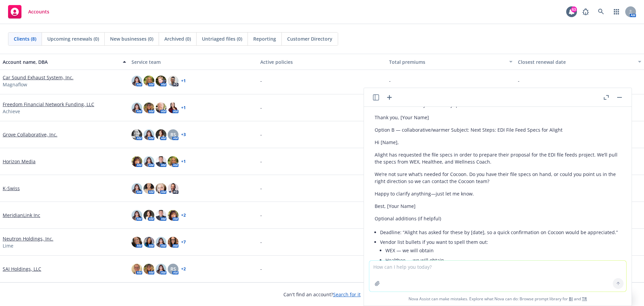  I want to click on p: Happy to clarify anything—just let me know., so click(498, 194).